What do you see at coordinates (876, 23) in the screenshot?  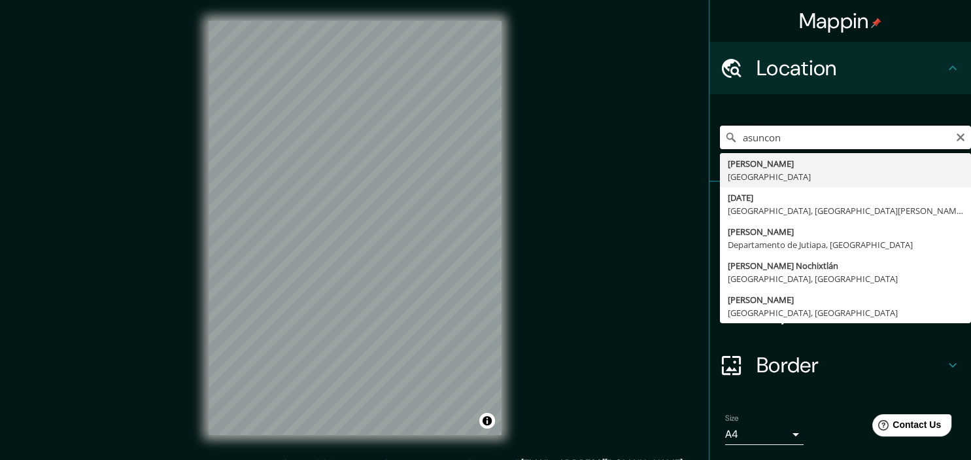 I see `img: pin-icon.png` at bounding box center [876, 23].